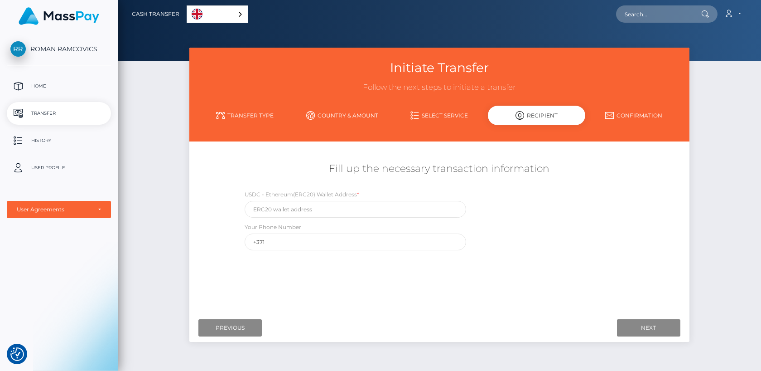 The image size is (761, 371). I want to click on a: User Profile, so click(59, 168).